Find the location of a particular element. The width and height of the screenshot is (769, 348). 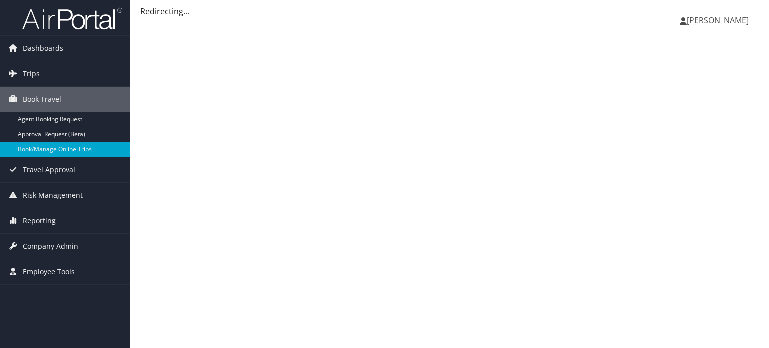

img: airportal-logo.png is located at coordinates (72, 18).